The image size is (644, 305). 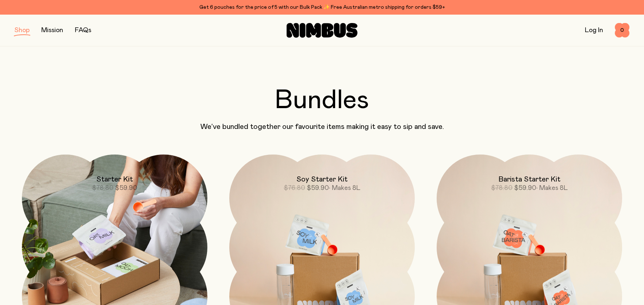 What do you see at coordinates (115, 179) in the screenshot?
I see `h2: Starter Kit` at bounding box center [115, 179].